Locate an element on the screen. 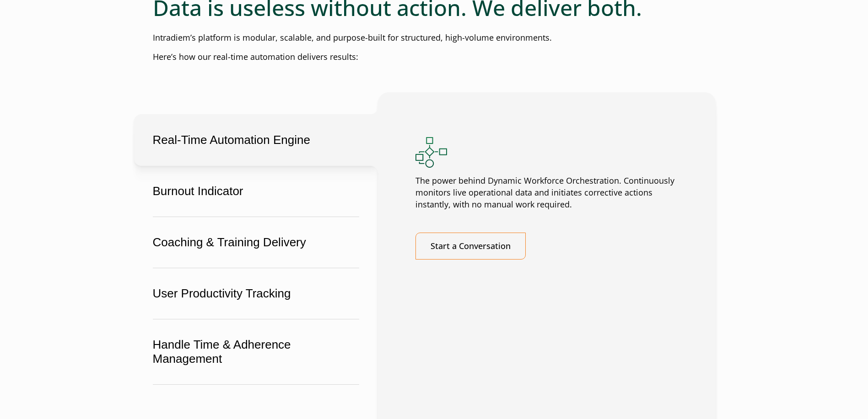  img: Real Time Automation is located at coordinates (431, 152).